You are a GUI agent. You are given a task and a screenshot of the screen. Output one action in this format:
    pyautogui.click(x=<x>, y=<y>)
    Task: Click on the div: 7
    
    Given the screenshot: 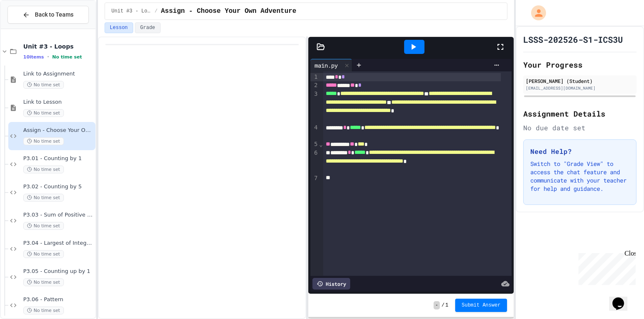 What is the action you would take?
    pyautogui.click(x=315, y=179)
    